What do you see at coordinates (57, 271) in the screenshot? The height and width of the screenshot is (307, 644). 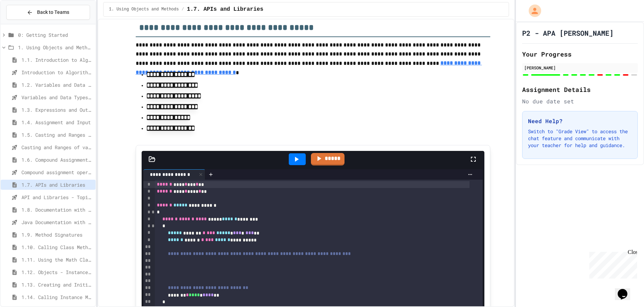 I see `span: 1.12. Objects - Instances of Classes` at bounding box center [57, 271].